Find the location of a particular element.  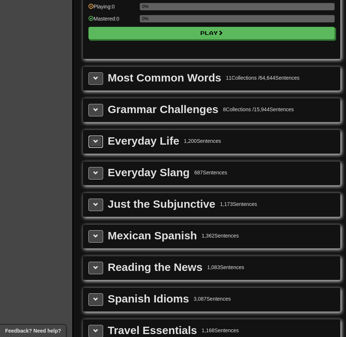

div: 1,168 Sentences is located at coordinates (220, 330).